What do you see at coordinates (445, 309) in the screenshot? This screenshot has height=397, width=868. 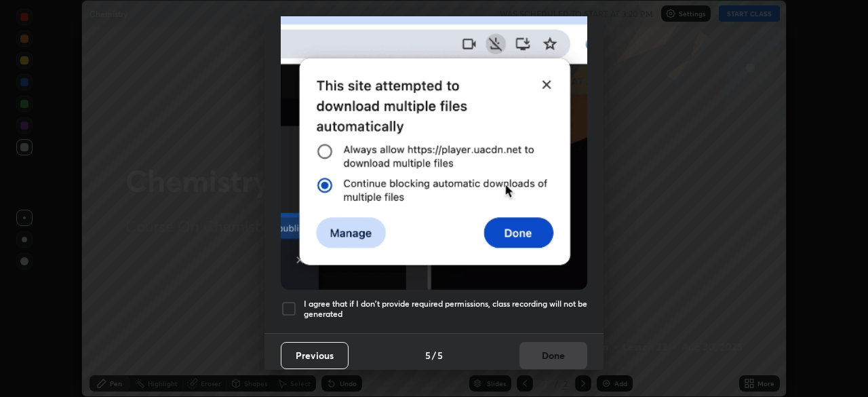 I see `h5: I agree that if I don't provide required permissions, class recording will not be generated` at bounding box center [445, 309].